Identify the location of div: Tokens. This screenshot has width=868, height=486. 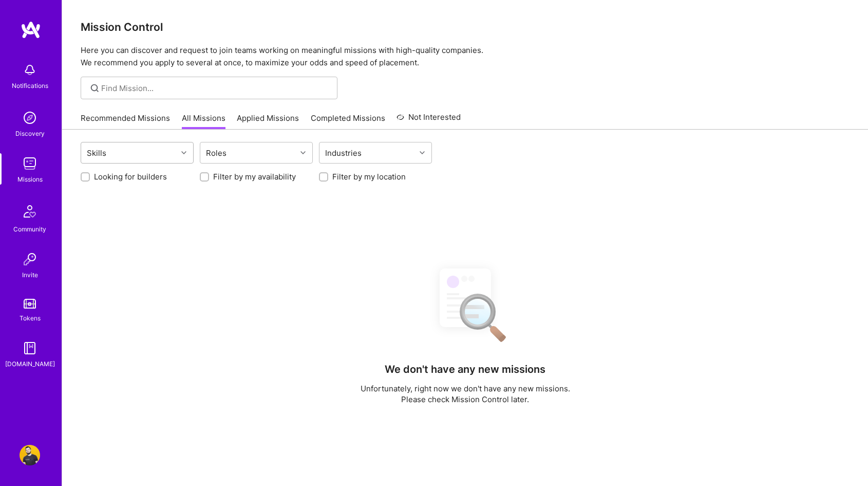
(30, 318).